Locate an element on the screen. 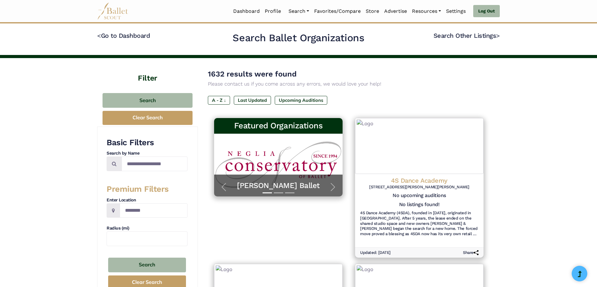  h3: Featured Organizations is located at coordinates (278, 126).